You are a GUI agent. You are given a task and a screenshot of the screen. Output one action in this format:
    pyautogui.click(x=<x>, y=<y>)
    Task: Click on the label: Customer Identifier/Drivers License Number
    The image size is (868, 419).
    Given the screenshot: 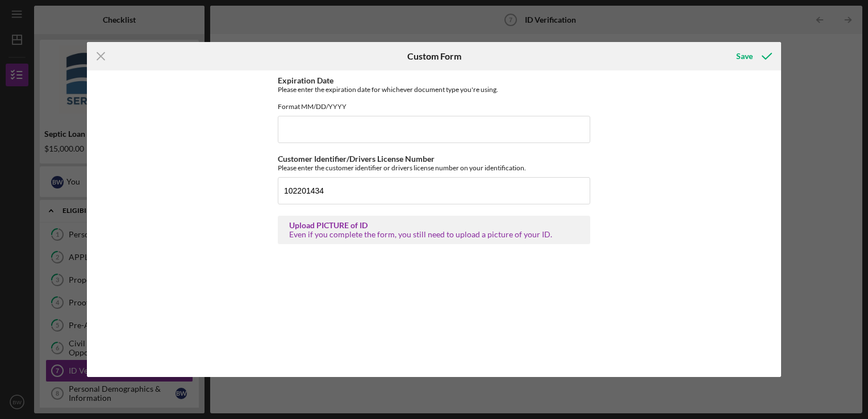 What is the action you would take?
    pyautogui.click(x=356, y=159)
    